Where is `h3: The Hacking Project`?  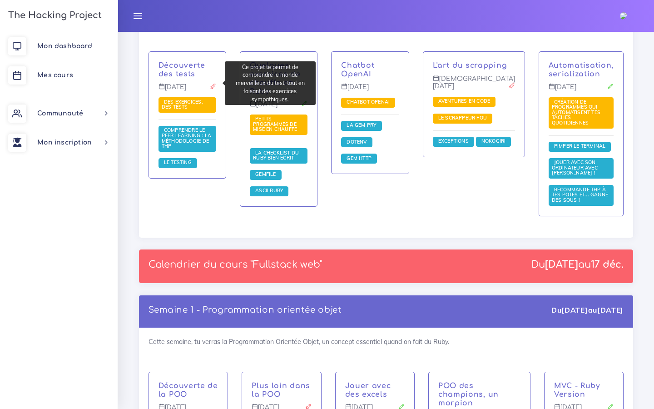 h3: The Hacking Project is located at coordinates (54, 15).